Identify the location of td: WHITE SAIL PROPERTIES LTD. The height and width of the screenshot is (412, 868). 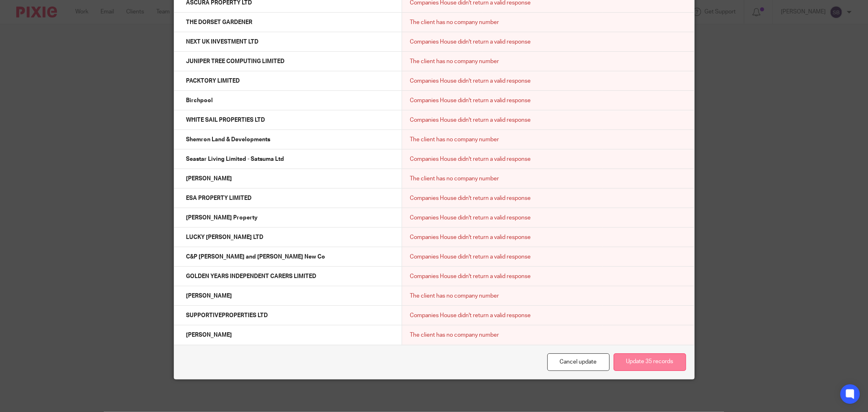
(289, 120).